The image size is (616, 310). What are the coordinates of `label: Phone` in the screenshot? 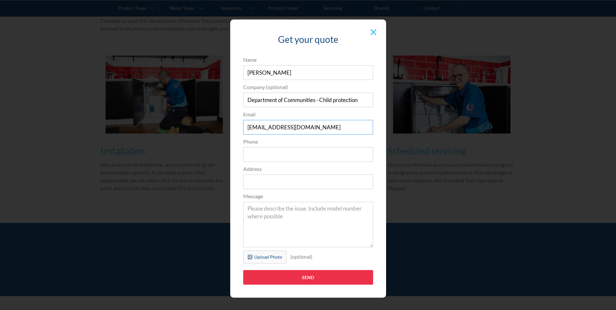 It's located at (308, 142).